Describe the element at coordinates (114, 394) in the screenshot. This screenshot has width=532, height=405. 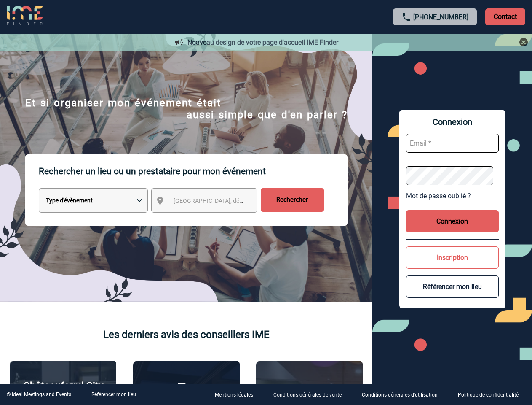
I see `a: Référencer mon lieu` at that location.